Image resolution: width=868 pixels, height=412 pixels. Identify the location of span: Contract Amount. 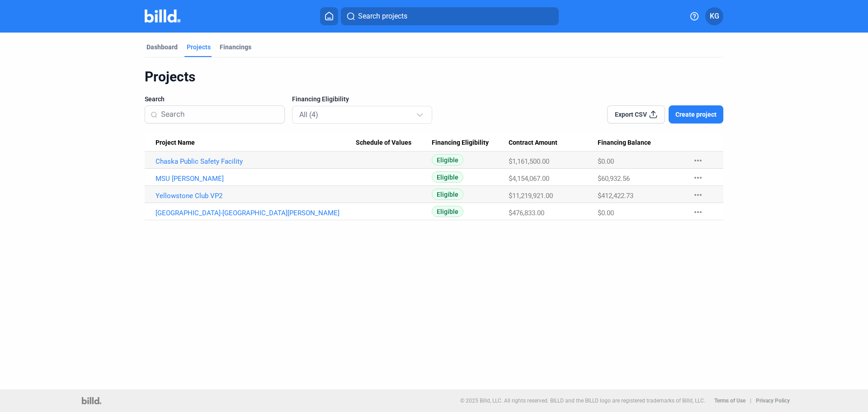
(533, 143).